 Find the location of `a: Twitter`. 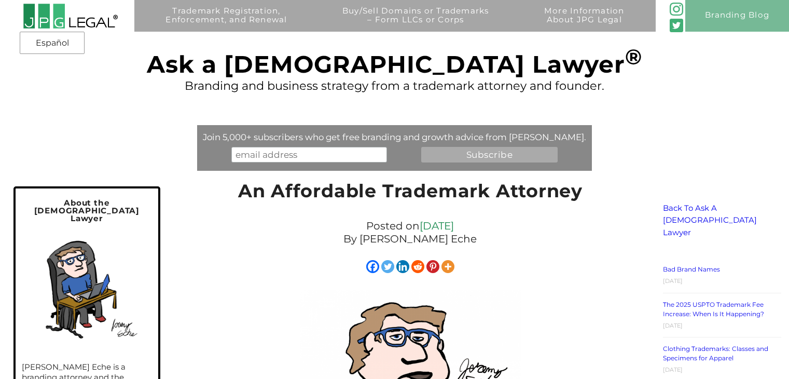

a: Twitter is located at coordinates (388, 266).